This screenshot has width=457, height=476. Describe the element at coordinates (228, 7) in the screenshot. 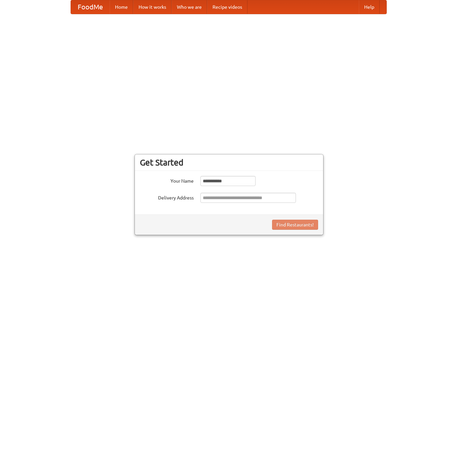

I see `a: Recipe videos` at that location.